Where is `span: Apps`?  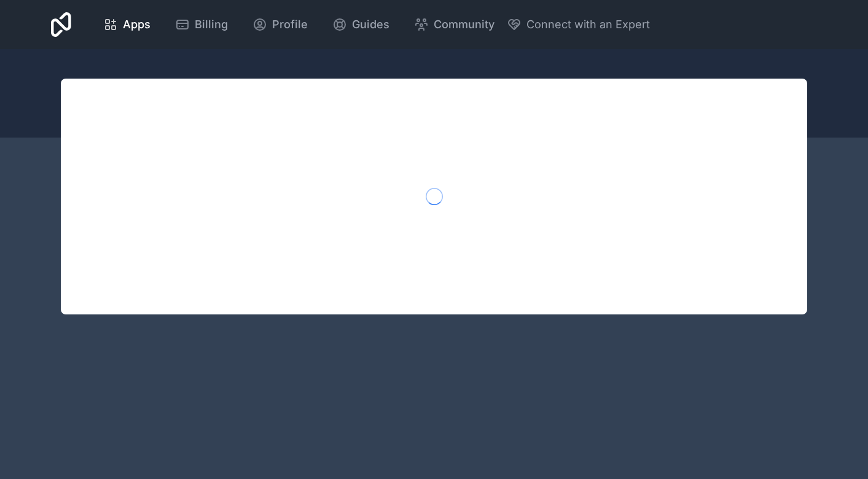
span: Apps is located at coordinates (136, 24).